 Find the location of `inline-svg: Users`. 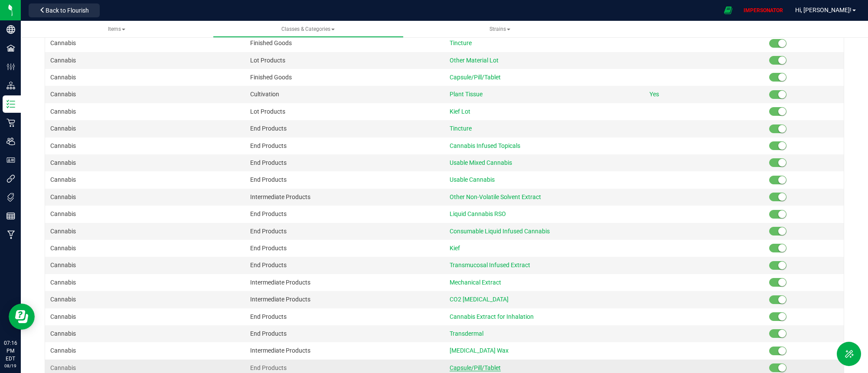

inline-svg: Users is located at coordinates (11, 141).